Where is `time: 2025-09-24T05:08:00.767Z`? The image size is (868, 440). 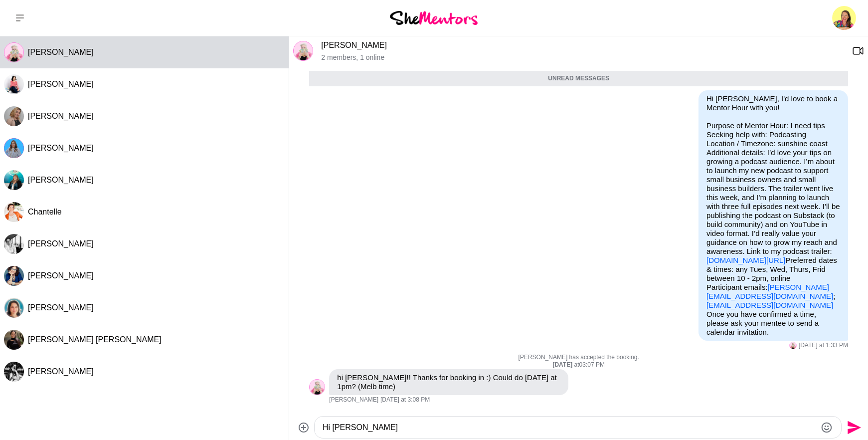
time: 2025-09-24T05:08:00.767Z is located at coordinates (405, 400).